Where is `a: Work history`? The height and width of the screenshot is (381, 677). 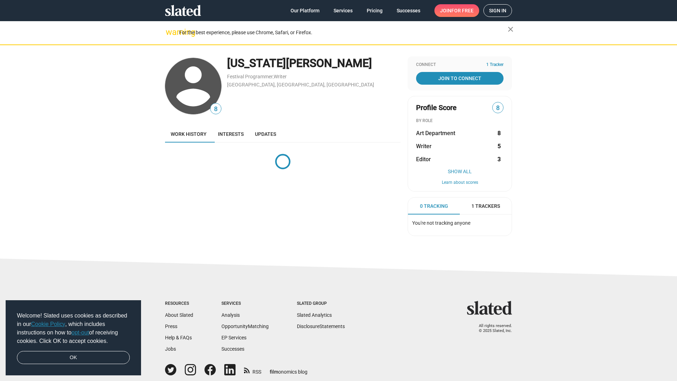 a: Work history is located at coordinates (189, 134).